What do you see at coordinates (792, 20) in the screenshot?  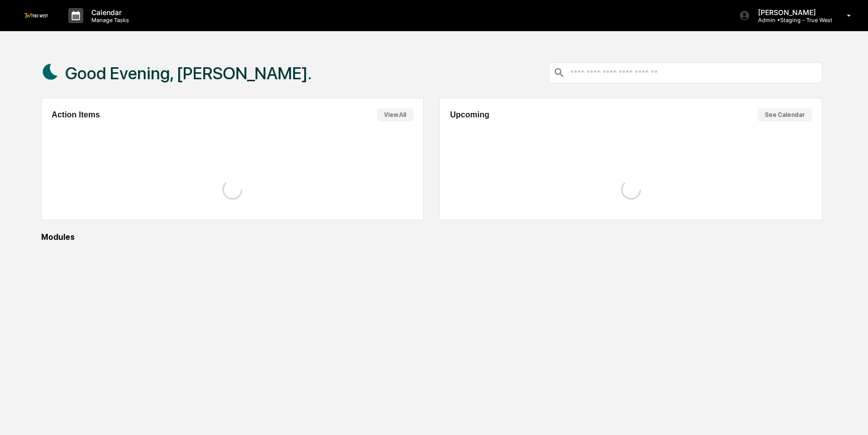 I see `p: Admin • Staging - True West` at bounding box center [792, 20].